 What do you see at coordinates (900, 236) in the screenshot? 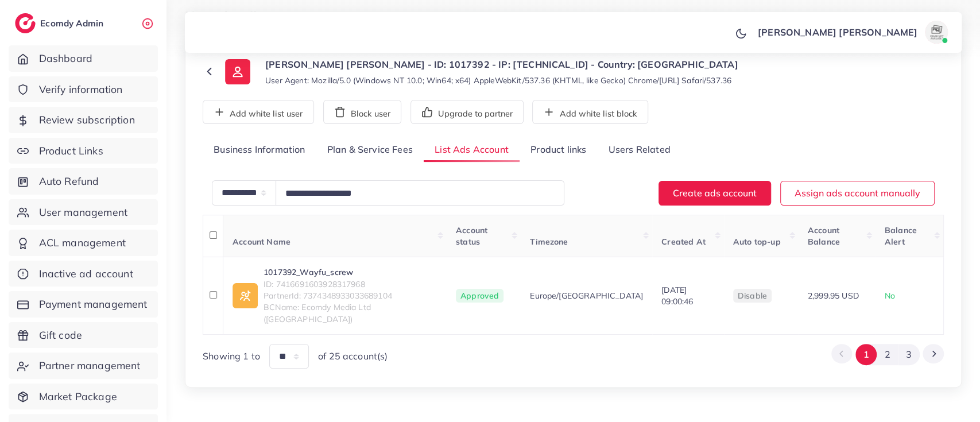
I see `span: Balance Alert` at bounding box center [900, 236].